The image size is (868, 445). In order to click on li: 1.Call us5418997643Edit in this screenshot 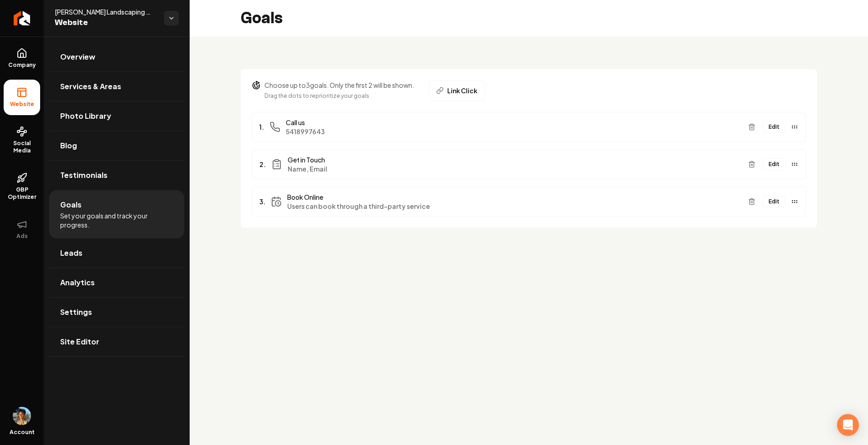, I will do `click(529, 127)`.